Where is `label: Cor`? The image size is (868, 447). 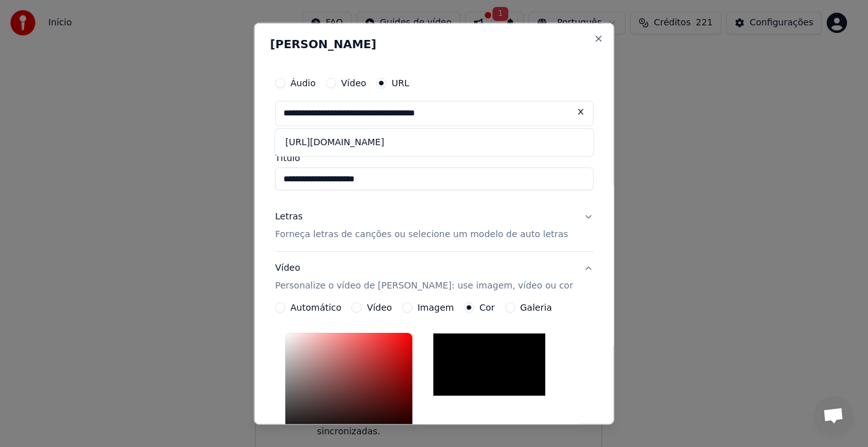
label: Cor is located at coordinates (486, 308).